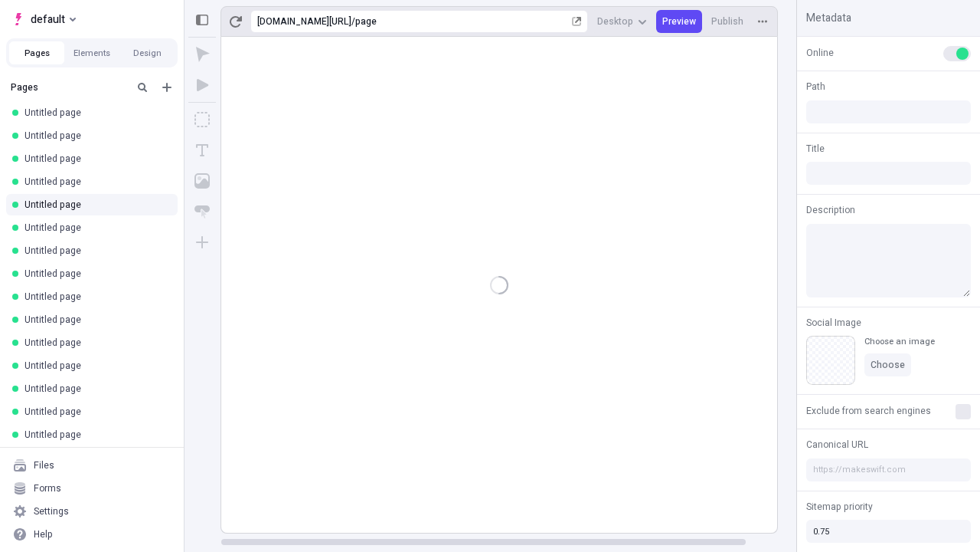 The width and height of the screenshot is (980, 552). I want to click on span: Social Image, so click(834, 323).